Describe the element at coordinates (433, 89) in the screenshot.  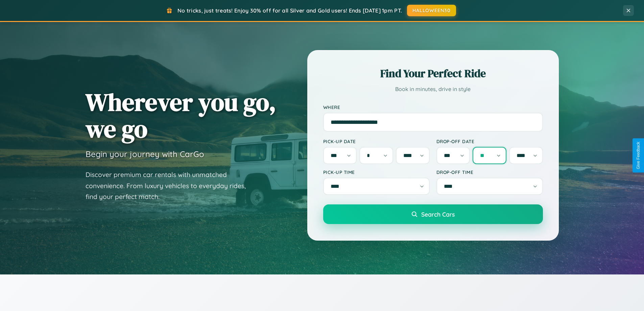
I see `p: Book in minutes, drive in style` at that location.